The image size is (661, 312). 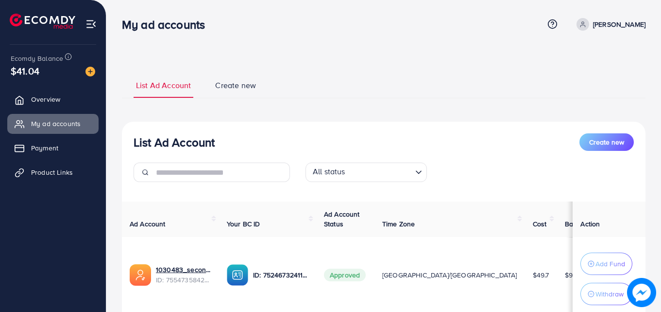 I want to click on span: $41.04, so click(x=25, y=70).